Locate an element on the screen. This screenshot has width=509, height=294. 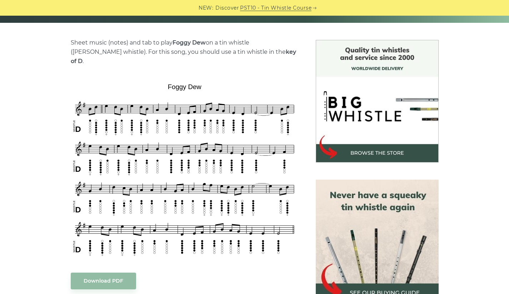
a: Download PDF is located at coordinates (103, 281).